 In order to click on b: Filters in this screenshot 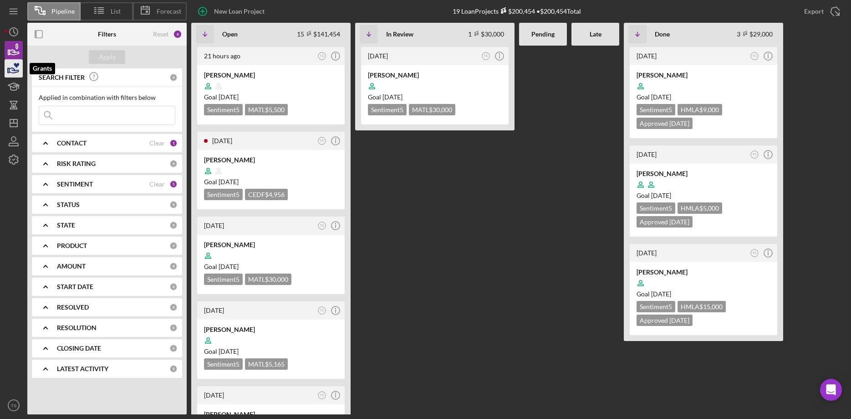, I will do `click(107, 34)`.